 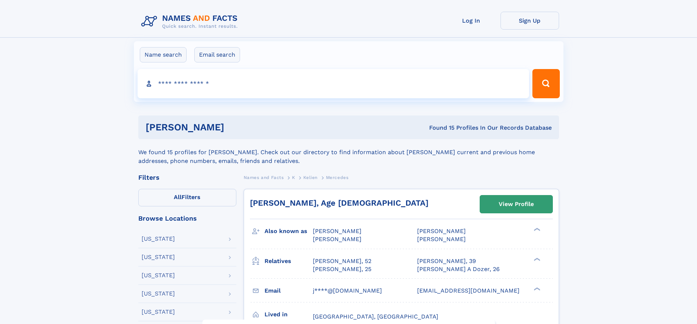 What do you see at coordinates (546, 84) in the screenshot?
I see `button: Search Button` at bounding box center [546, 84].